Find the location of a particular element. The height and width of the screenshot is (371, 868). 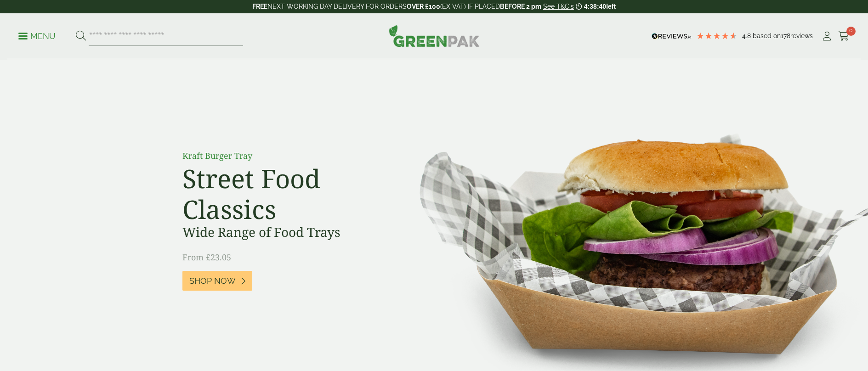

div: 4.78 Stars is located at coordinates (717, 36).